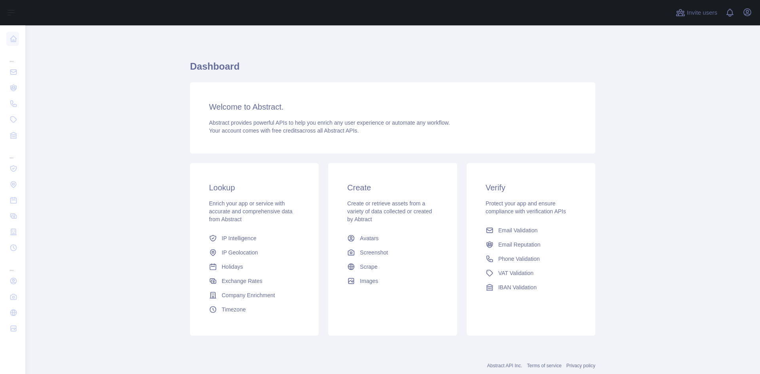  What do you see at coordinates (369, 281) in the screenshot?
I see `span: Images` at bounding box center [369, 281].